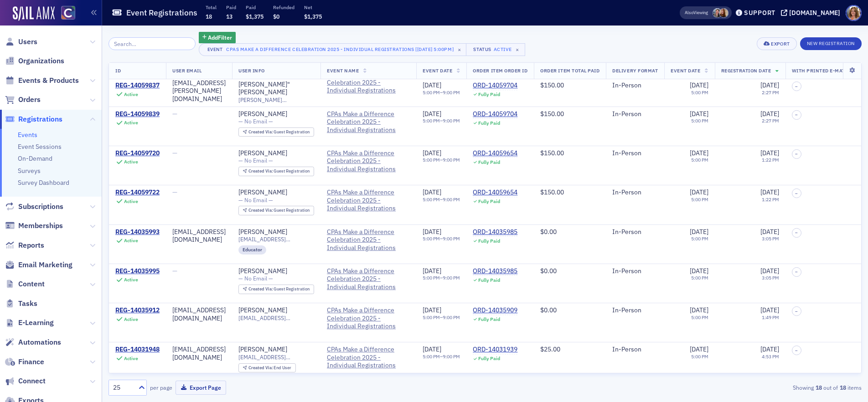 This screenshot has height=402, width=868. I want to click on button: Export Page, so click(201, 388).